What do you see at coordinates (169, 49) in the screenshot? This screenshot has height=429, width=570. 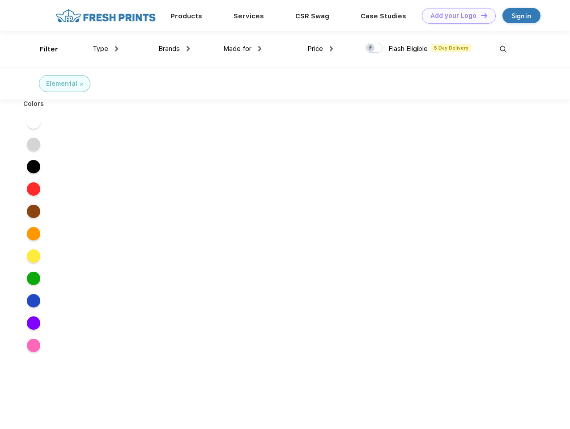 I see `span: Brands` at bounding box center [169, 49].